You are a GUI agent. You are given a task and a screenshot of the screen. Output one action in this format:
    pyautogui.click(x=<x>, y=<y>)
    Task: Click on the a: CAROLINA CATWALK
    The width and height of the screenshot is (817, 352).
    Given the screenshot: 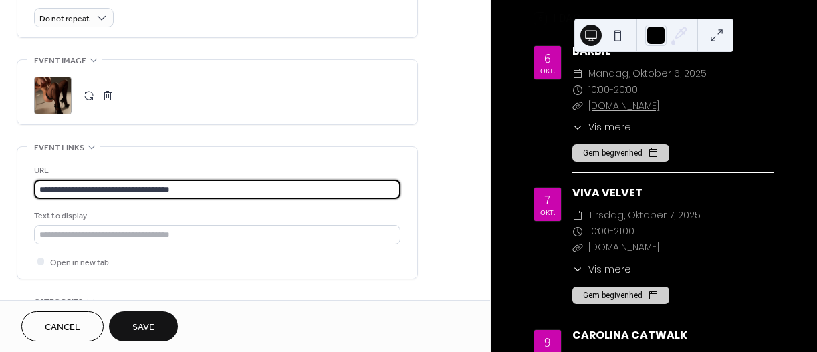 What is the action you would take?
    pyautogui.click(x=630, y=335)
    